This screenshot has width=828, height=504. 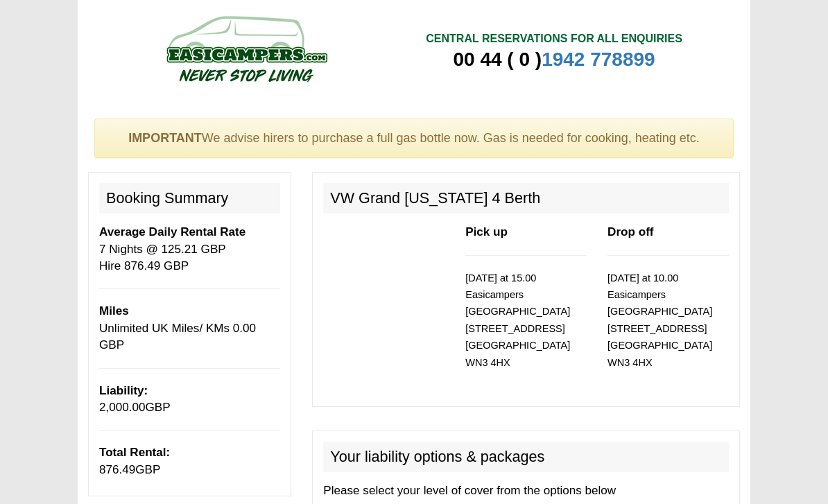 I want to click on h2: Your liability options & packages, so click(x=526, y=457).